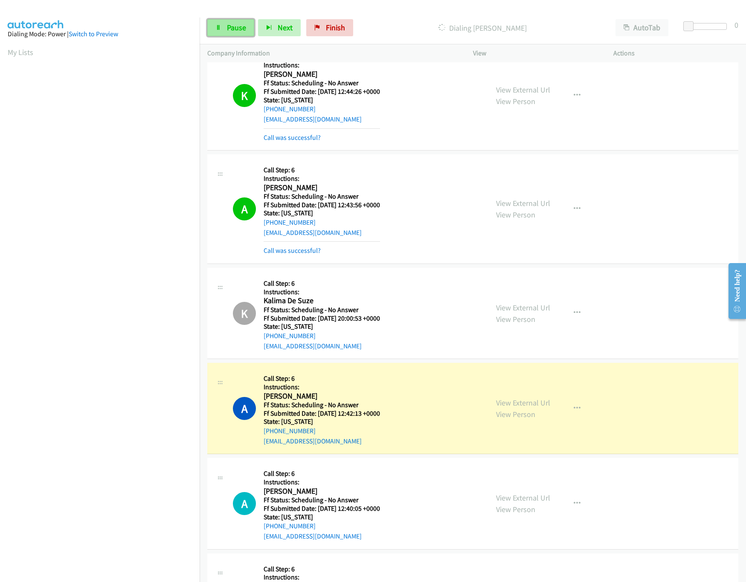  I want to click on div: Open Resource Center, so click(15, 34).